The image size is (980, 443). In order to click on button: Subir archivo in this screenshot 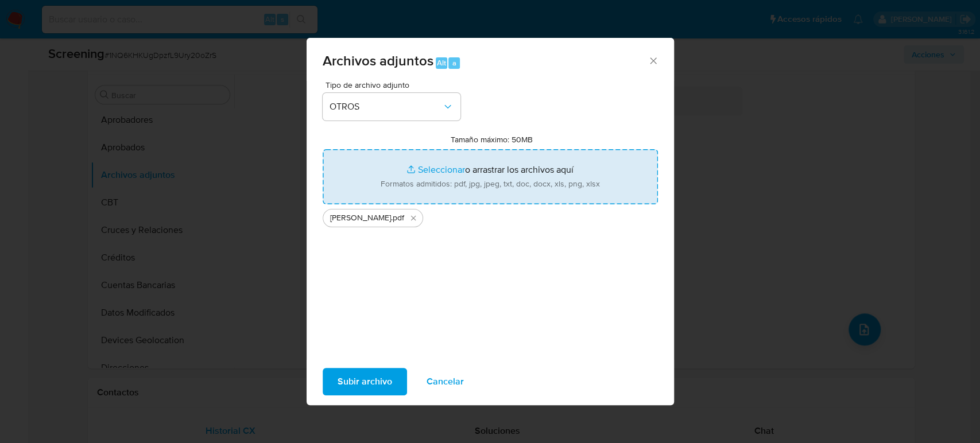, I will do `click(365, 382)`.